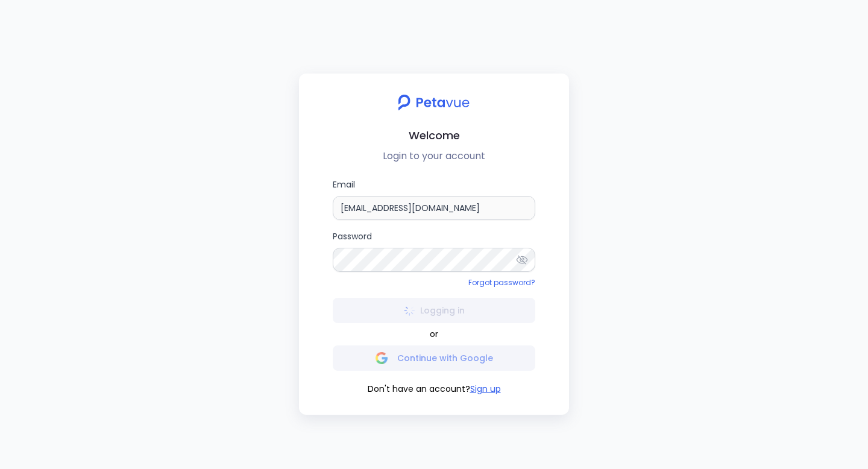 This screenshot has width=868, height=469. I want to click on input: Email, so click(434, 208).